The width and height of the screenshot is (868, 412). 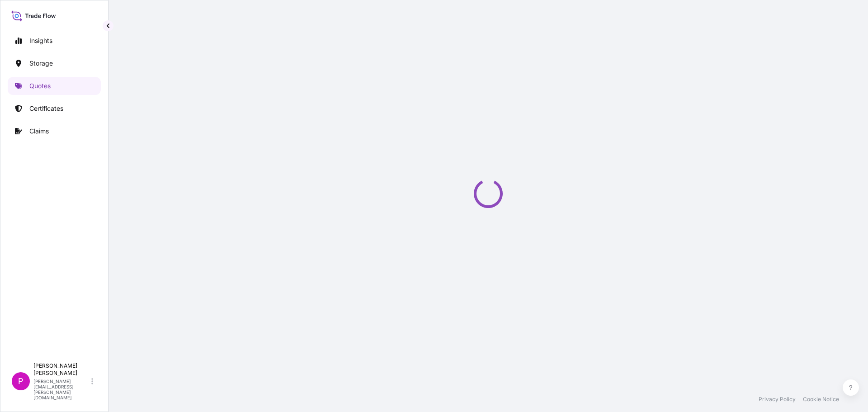 What do you see at coordinates (54, 86) in the screenshot?
I see `a: Quotes` at bounding box center [54, 86].